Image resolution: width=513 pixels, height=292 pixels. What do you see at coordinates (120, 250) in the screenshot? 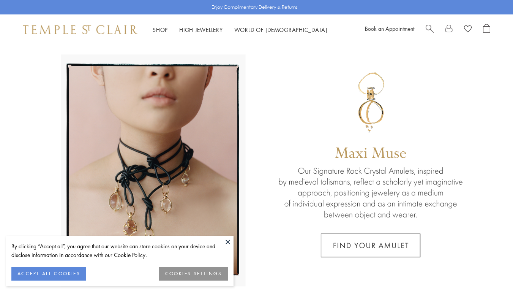
I see `div: By clicking “Accept all”, you agree that our website can store cookies on your device and disclos...` at bounding box center [120, 250].